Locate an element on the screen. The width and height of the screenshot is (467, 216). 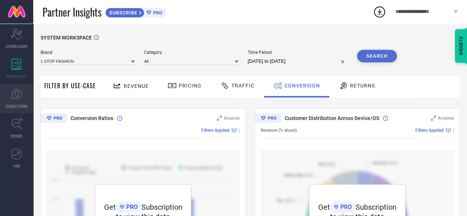
span: Revenue is located at coordinates (136, 86).